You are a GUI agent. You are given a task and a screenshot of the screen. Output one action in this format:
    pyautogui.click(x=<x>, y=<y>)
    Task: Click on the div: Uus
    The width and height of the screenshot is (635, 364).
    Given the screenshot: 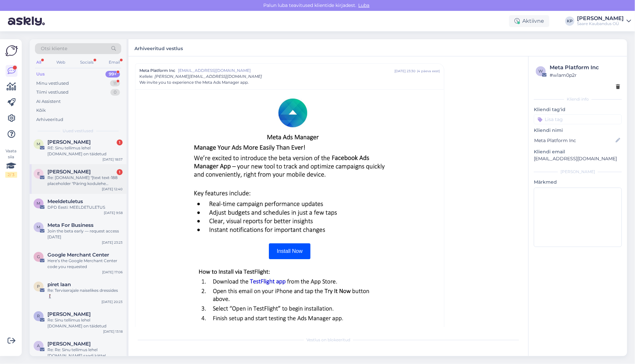 What is the action you would take?
    pyautogui.click(x=41, y=74)
    